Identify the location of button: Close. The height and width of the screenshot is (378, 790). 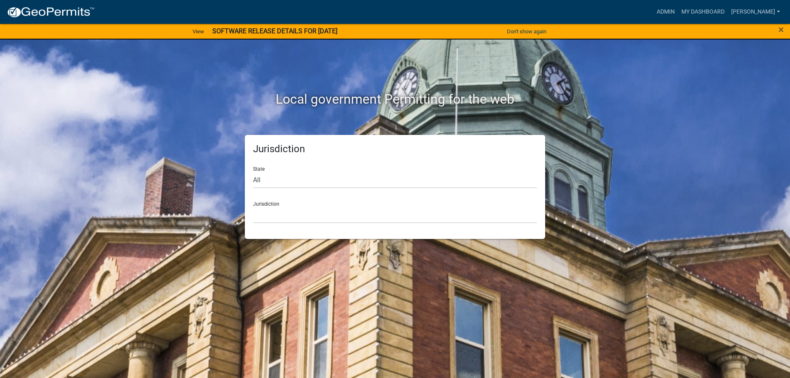
(781, 30).